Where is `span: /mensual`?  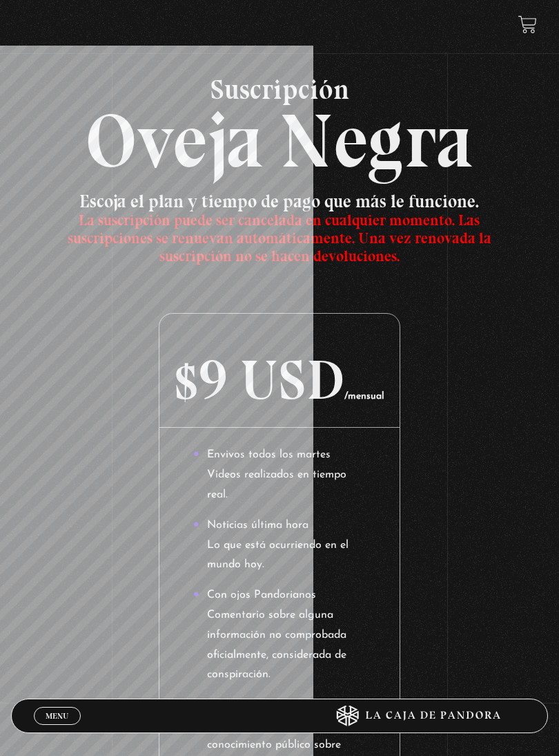 span: /mensual is located at coordinates (364, 396).